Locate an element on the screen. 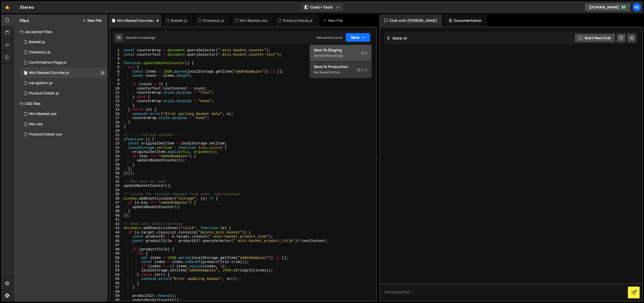 Image resolution: width=644 pixels, height=303 pixels. div: 35 is located at coordinates (116, 194).